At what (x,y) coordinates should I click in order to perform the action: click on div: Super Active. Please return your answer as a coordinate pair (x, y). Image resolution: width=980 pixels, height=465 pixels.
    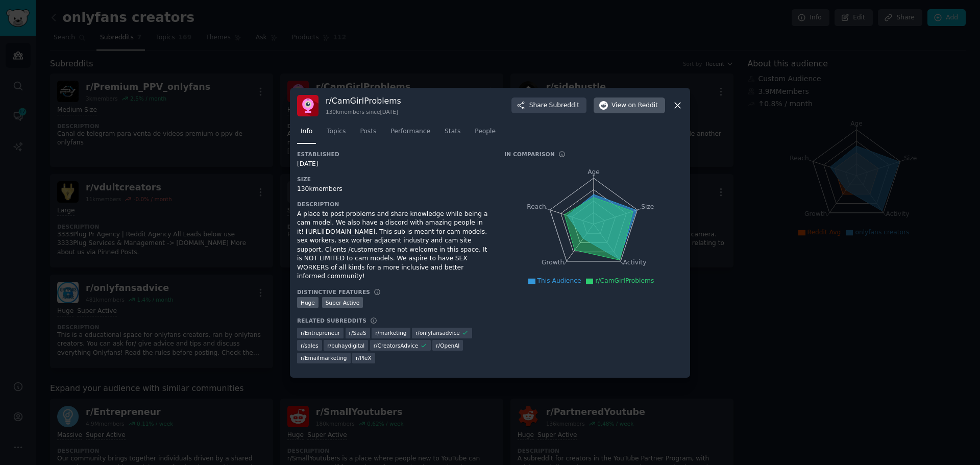
    Looking at the image, I should click on (342, 302).